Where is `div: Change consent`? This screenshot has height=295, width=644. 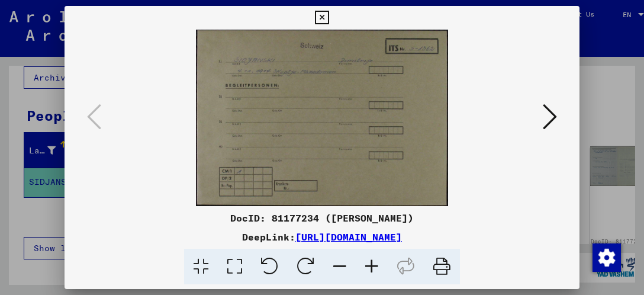 div: Change consent is located at coordinates (606, 257).